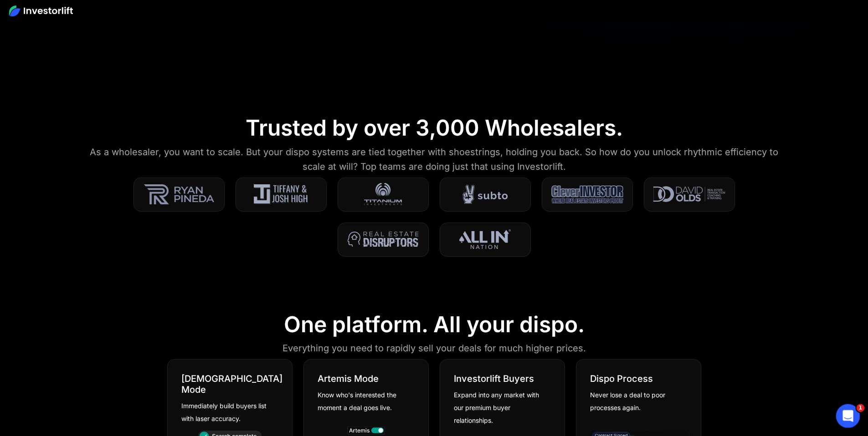  I want to click on div: Artemis Mode, so click(348, 379).